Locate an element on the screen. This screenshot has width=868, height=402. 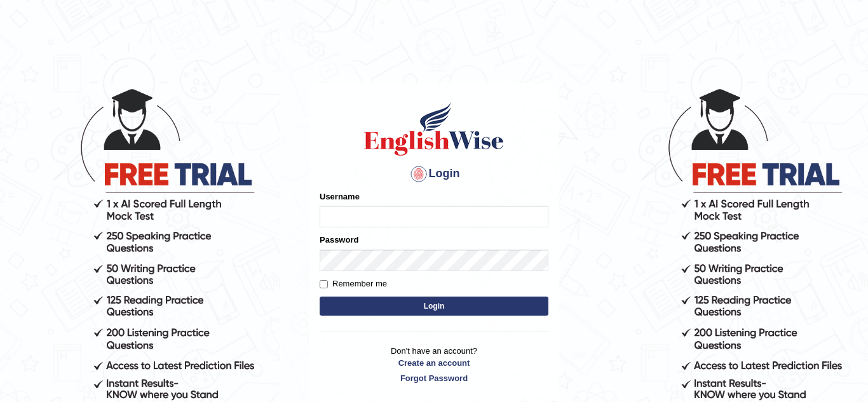
label: Remember me is located at coordinates (353, 284).